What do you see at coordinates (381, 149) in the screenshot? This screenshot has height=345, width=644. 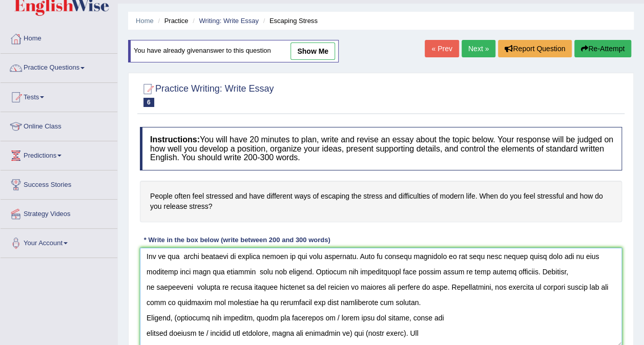 I see `h4: You will have 20 minutes to plan, write and revise an essay about the topic below. Your response ...` at bounding box center [381, 149].